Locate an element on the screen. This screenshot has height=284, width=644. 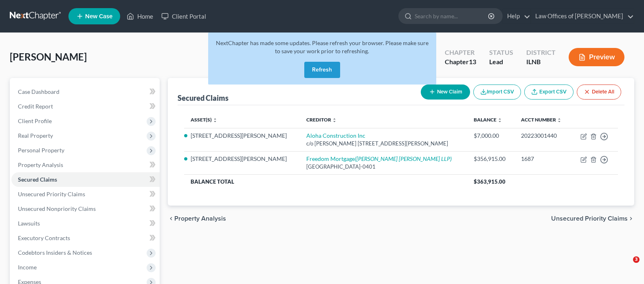
span: NextChapter has made some updates. Please refresh your browser. Please make sure to save your wor... is located at coordinates (322, 47).